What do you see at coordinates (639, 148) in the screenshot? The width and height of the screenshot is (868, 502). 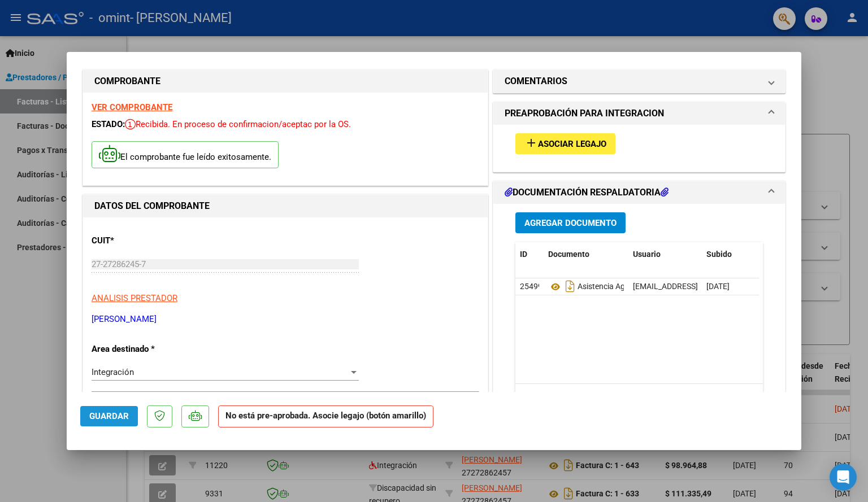 I see `div: PREAPROBACIÓN PARA INTEGRACION` at bounding box center [639, 148].